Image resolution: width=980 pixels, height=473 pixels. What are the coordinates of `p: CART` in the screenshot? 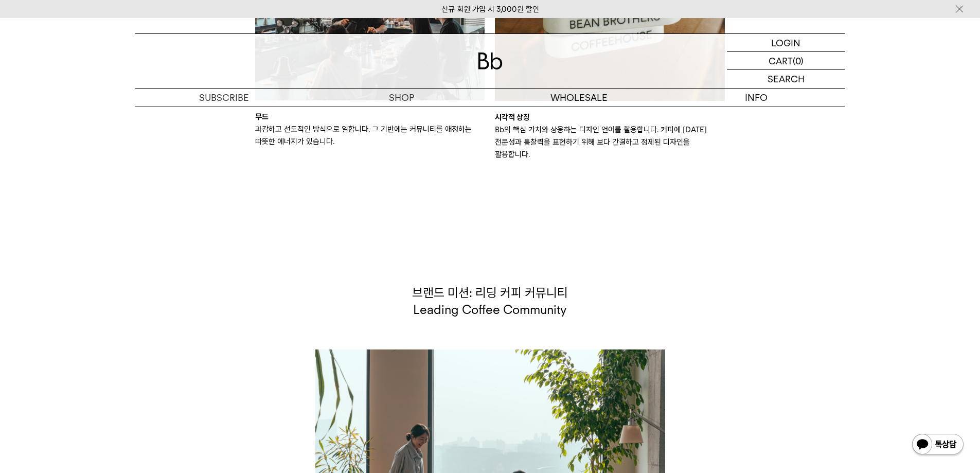 It's located at (780, 61).